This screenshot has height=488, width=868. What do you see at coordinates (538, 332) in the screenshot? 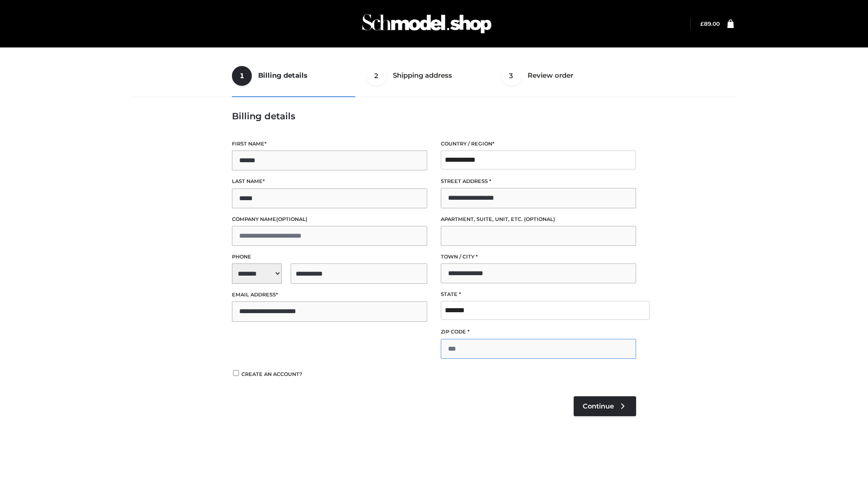
I see `label: ZIP Code` at bounding box center [538, 332].